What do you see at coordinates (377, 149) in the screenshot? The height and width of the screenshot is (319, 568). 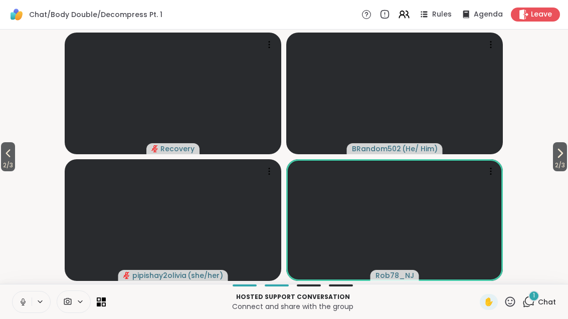 I see `span: BRandom502` at bounding box center [377, 149].